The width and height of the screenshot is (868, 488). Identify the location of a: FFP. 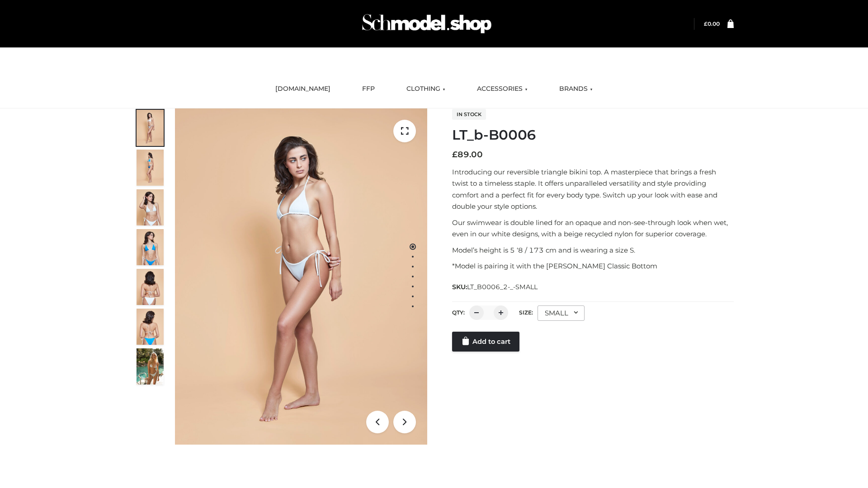
(368, 89).